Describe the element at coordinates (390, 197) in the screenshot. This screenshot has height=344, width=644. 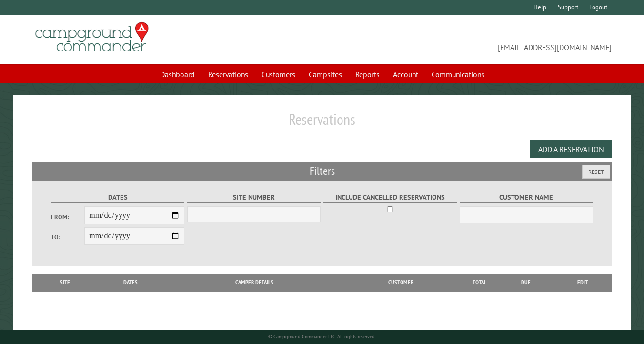
I see `label: Include Cancelled Reservations` at that location.